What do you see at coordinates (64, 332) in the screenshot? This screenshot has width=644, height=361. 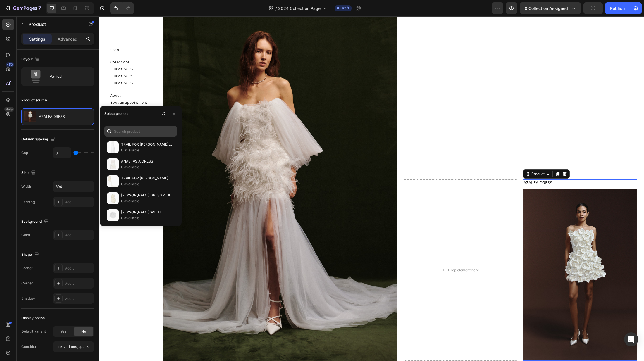 I see `span: Yes` at bounding box center [64, 332].